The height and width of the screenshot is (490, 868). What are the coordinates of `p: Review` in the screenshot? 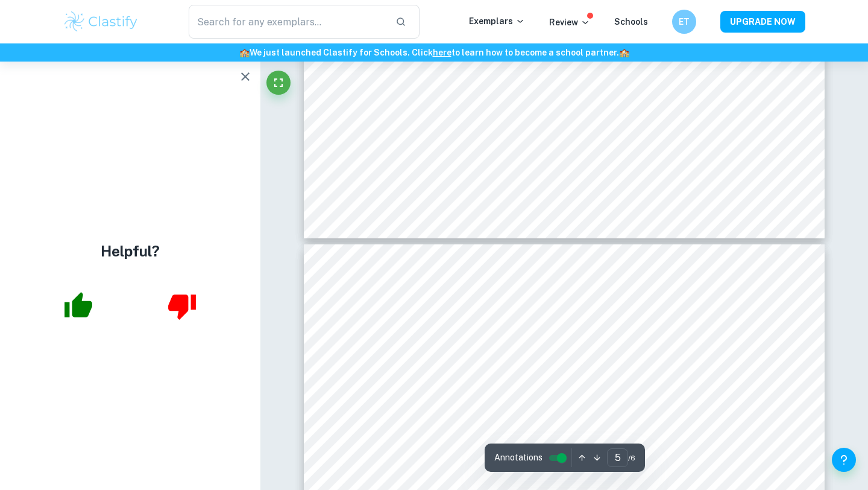 It's located at (570, 22).